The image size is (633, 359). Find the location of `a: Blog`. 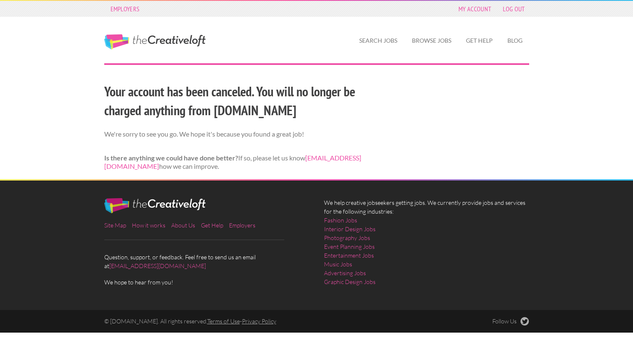

a: Blog is located at coordinates (515, 41).